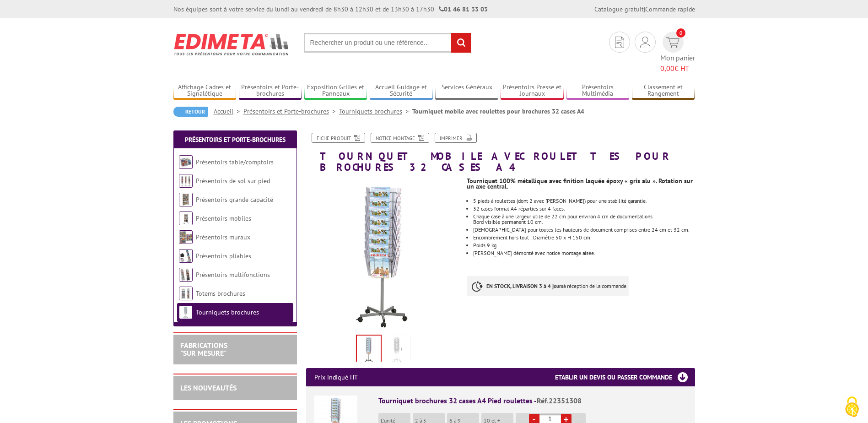 The width and height of the screenshot is (868, 423). What do you see at coordinates (525, 286) in the screenshot?
I see `strong: EN STOCK, LIVRAISON 3 à 4 jours` at bounding box center [525, 286].